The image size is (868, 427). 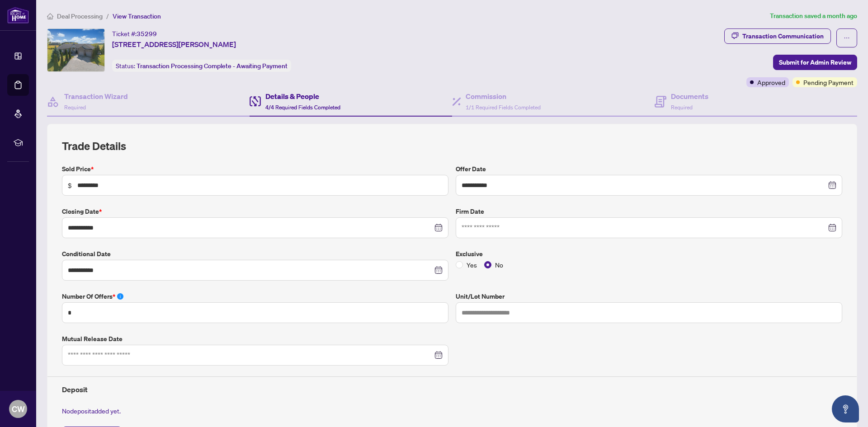 I want to click on label: Conditional Date, so click(x=255, y=254).